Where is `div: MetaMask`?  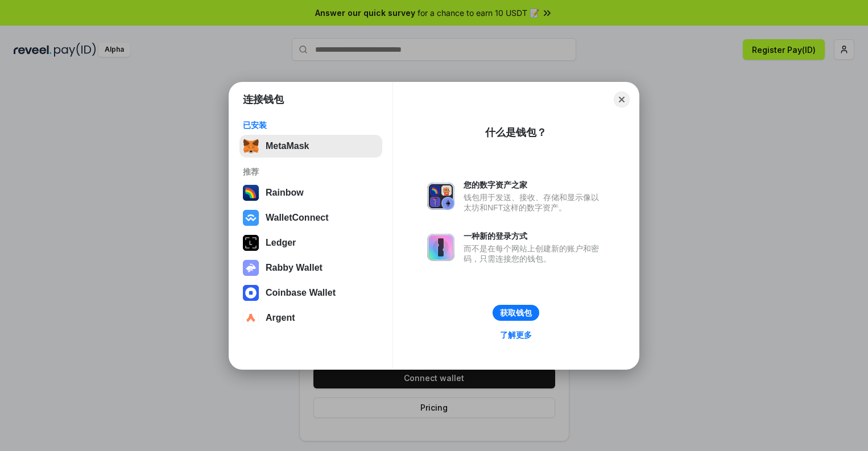
div: MetaMask is located at coordinates (287, 146).